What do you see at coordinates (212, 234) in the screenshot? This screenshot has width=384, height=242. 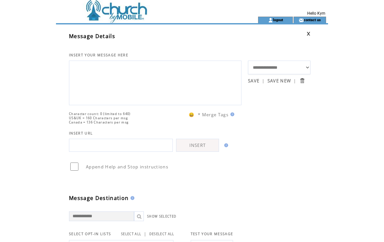 I see `span: TEST YOUR MESSAGE` at bounding box center [212, 234].